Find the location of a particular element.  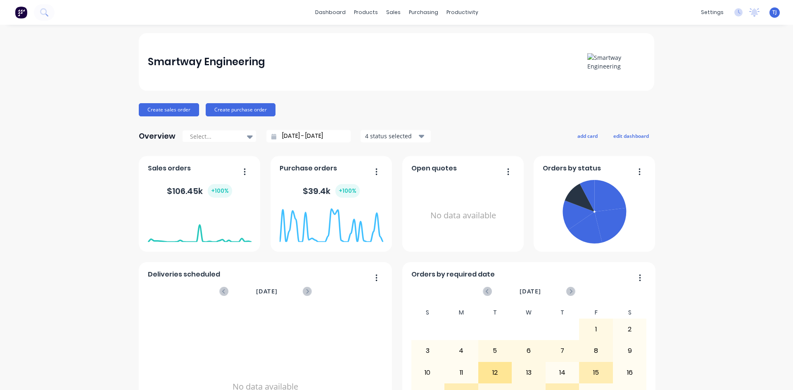

div: 3 is located at coordinates (428, 351).